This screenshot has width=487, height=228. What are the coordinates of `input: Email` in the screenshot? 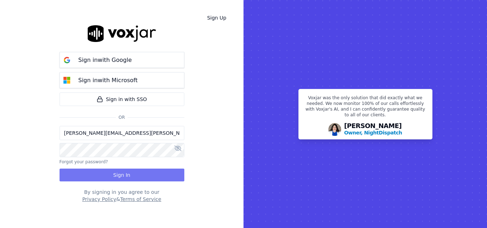 It's located at (122, 133).